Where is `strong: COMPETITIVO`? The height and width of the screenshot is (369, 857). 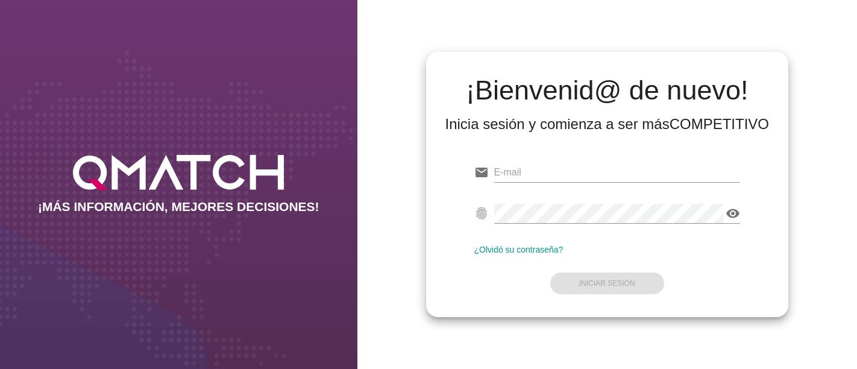 strong: COMPETITIVO is located at coordinates (719, 124).